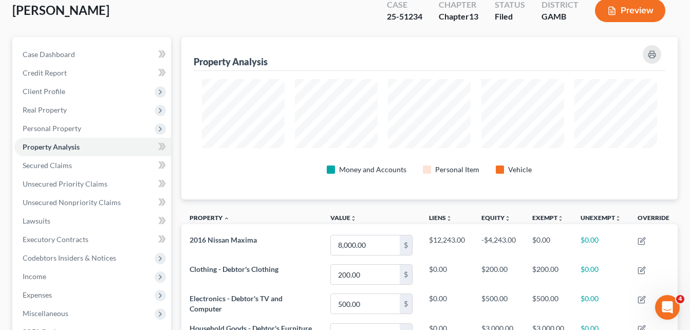 The image size is (690, 330). What do you see at coordinates (36, 221) in the screenshot?
I see `span: Lawsuits` at bounding box center [36, 221].